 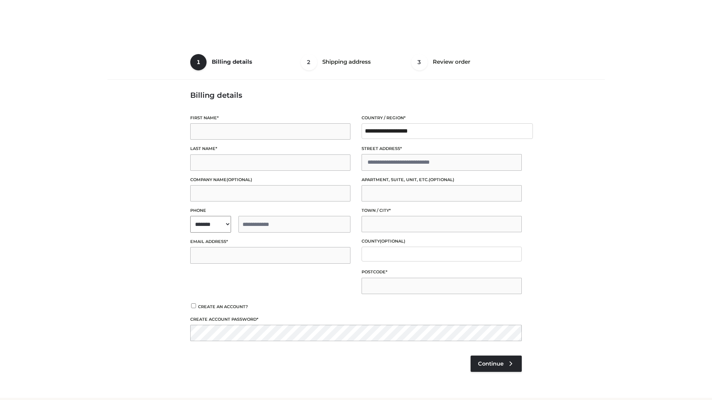 I want to click on label: Email address, so click(x=270, y=242).